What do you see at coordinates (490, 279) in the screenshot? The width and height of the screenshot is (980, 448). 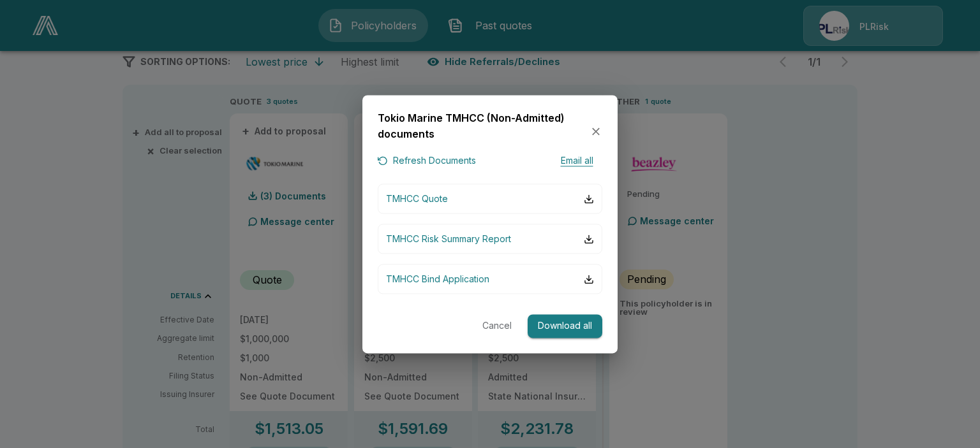 I see `button: TMHCC Bind Application` at bounding box center [490, 279].